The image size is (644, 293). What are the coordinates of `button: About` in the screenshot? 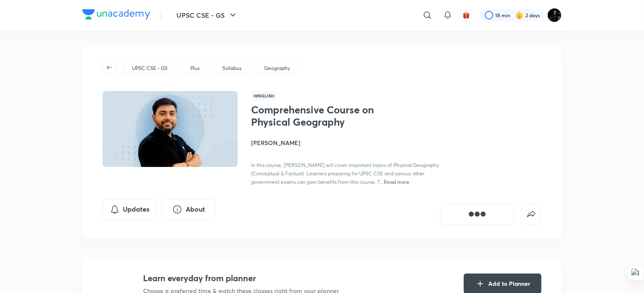 It's located at (189, 210).